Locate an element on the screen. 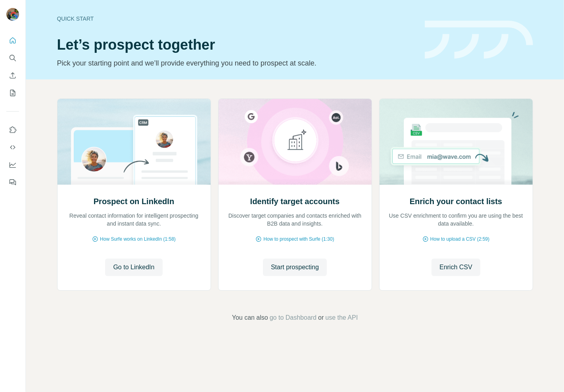 This screenshot has width=564, height=392. p: Discover target companies and contacts enriched with B2B data and insights. is located at coordinates (295, 220).